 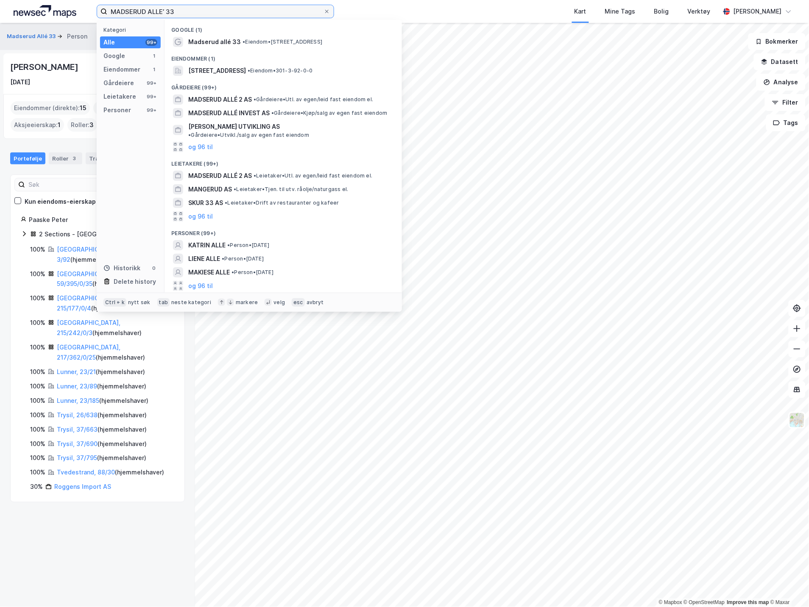 I want to click on span: Leietaker • Tjen. til utv. råolje/naturgass el., so click(x=291, y=189).